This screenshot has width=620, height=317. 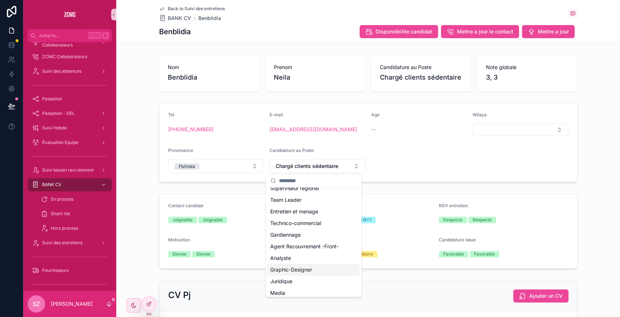 What do you see at coordinates (281, 281) in the screenshot?
I see `span: Juridique` at bounding box center [281, 281].